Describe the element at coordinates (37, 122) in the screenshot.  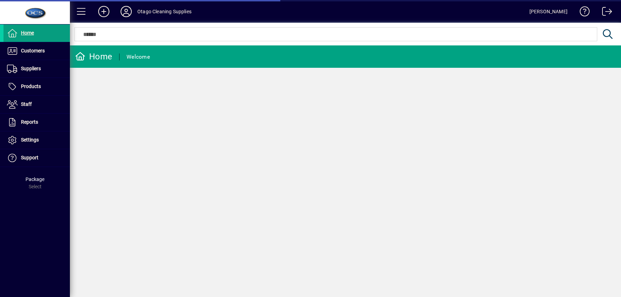
I see `a: Reports` at that location.